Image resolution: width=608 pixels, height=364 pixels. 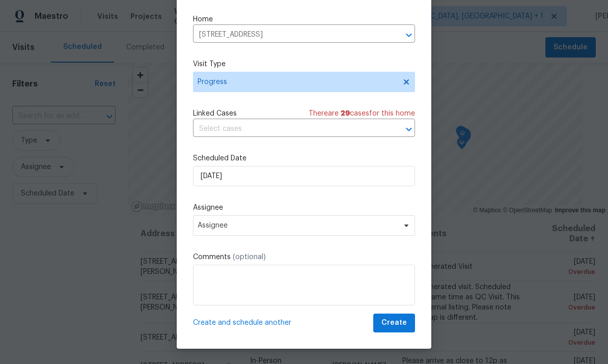 What do you see at coordinates (394, 323) in the screenshot?
I see `span: Create` at bounding box center [394, 323].